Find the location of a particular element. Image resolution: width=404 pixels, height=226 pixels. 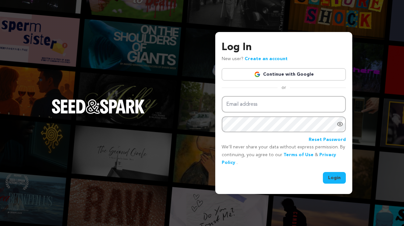

input: Email address is located at coordinates (284, 104).